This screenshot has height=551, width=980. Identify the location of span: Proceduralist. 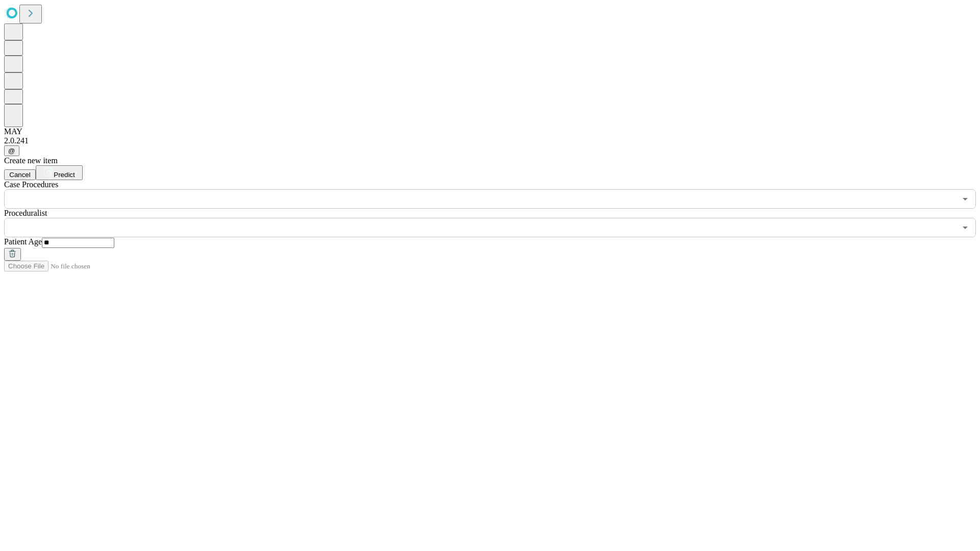
(25, 212).